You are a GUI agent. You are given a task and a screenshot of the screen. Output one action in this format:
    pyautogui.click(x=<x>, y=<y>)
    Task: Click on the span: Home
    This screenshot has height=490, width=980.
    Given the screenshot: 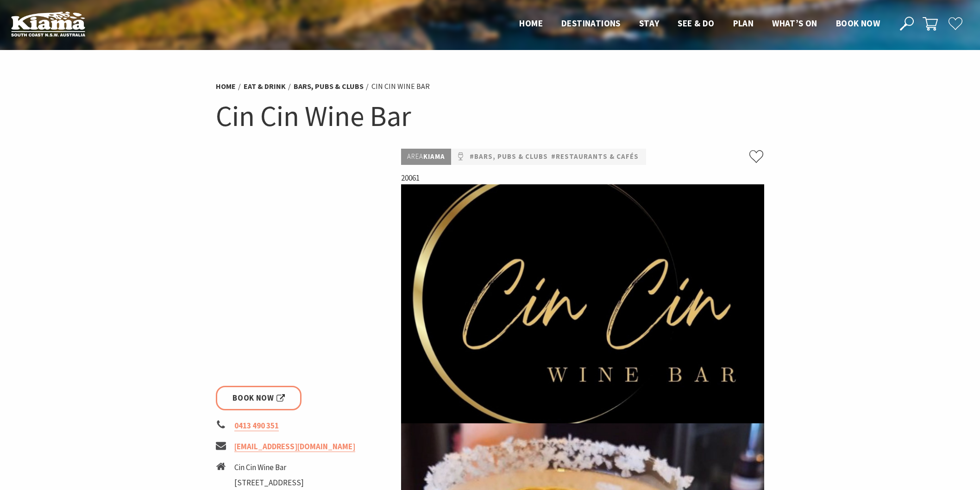 What is the action you would take?
    pyautogui.click(x=531, y=23)
    